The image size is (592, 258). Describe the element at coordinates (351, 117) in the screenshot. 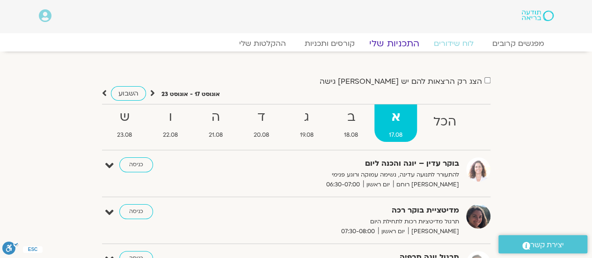

I see `strong: ב` at that location.